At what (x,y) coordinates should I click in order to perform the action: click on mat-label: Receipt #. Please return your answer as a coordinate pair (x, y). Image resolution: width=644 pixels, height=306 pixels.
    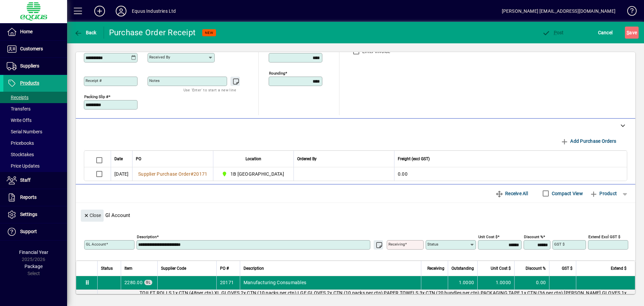
    Looking at the image, I should click on (94, 81).